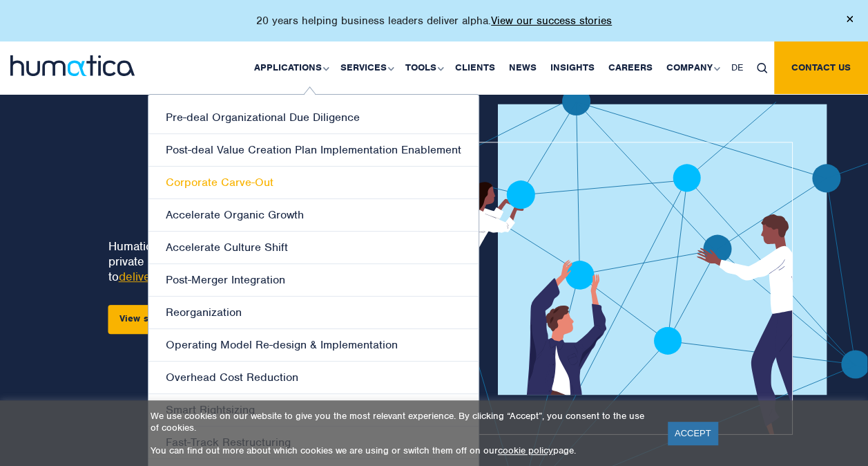  What do you see at coordinates (314, 248) in the screenshot?
I see `a: Accelerate Culture Shift` at bounding box center [314, 248].